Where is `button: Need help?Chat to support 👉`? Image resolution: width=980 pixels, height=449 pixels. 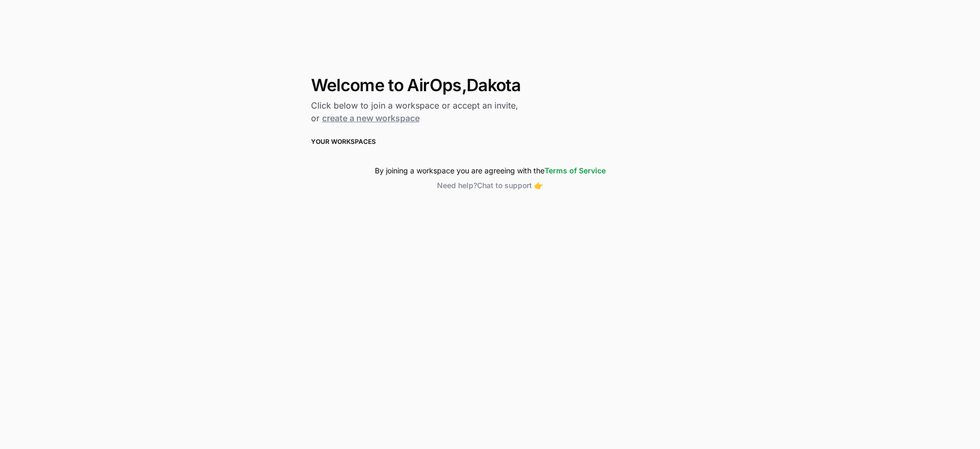 button: Need help?Chat to support 👉 is located at coordinates (490, 186).